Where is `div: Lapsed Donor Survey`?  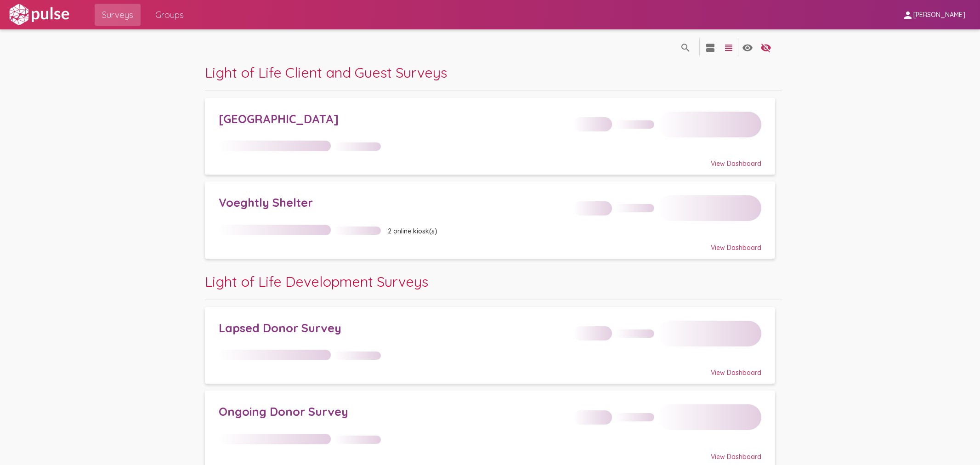
div: Lapsed Donor Survey is located at coordinates (392, 327).